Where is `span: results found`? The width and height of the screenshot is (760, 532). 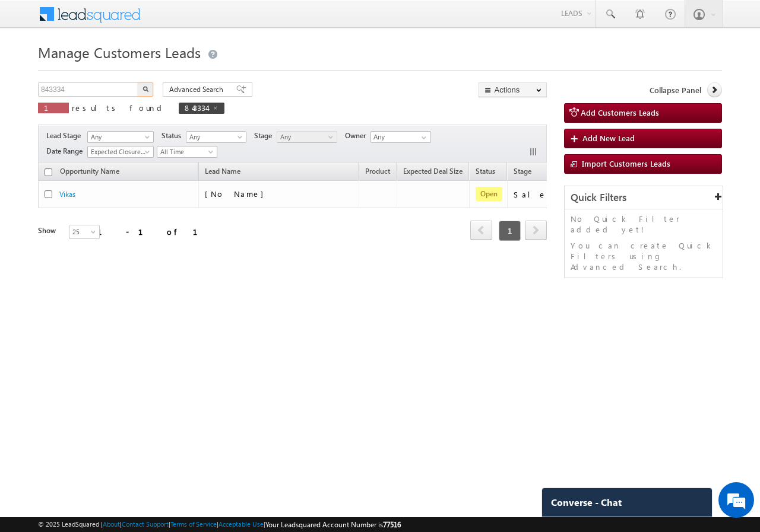 span: results found is located at coordinates (118, 108).